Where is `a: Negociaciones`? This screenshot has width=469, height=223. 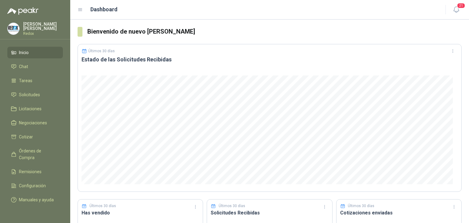 a: Negociaciones is located at coordinates (35, 123).